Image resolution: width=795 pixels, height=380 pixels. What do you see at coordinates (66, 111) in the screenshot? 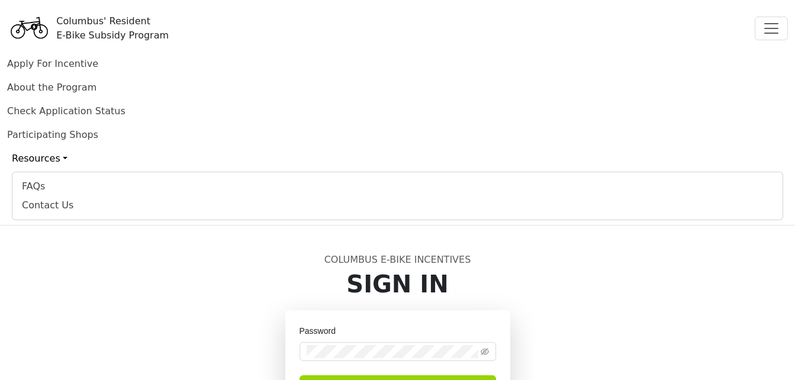
I see `a: Check Application Status` at bounding box center [66, 111].